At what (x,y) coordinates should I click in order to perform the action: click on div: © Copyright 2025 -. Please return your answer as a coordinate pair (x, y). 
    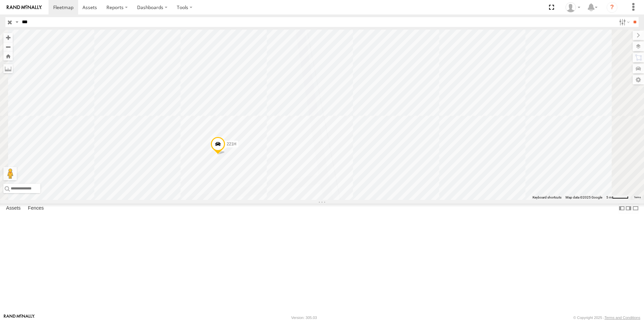
    Looking at the image, I should click on (607, 318).